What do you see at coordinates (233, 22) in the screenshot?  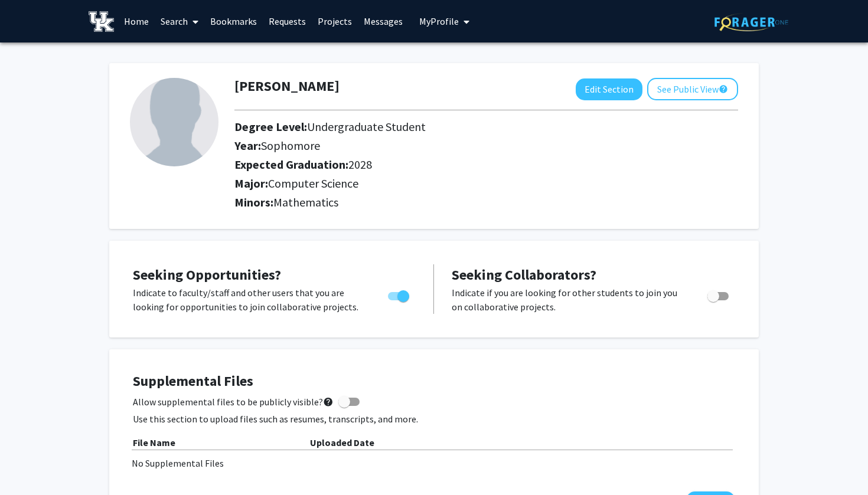 I see `a: Bookmarks` at bounding box center [233, 22].